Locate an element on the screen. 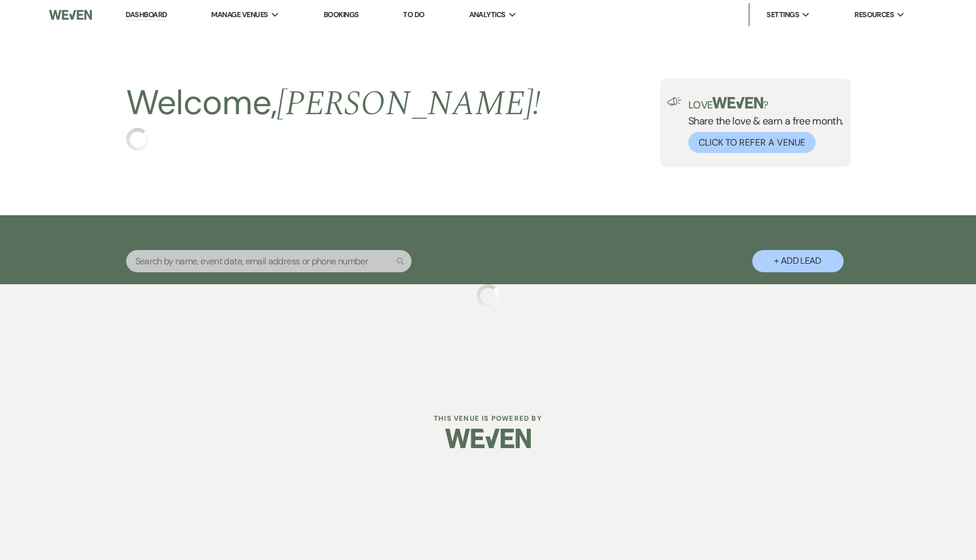 The height and width of the screenshot is (560, 976). a: Bookings is located at coordinates (342, 14).